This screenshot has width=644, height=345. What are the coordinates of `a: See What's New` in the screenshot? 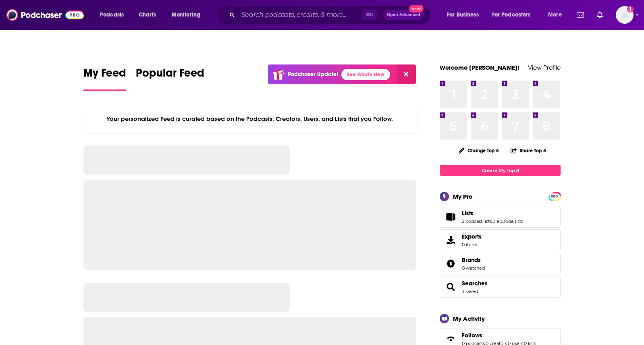 It's located at (366, 75).